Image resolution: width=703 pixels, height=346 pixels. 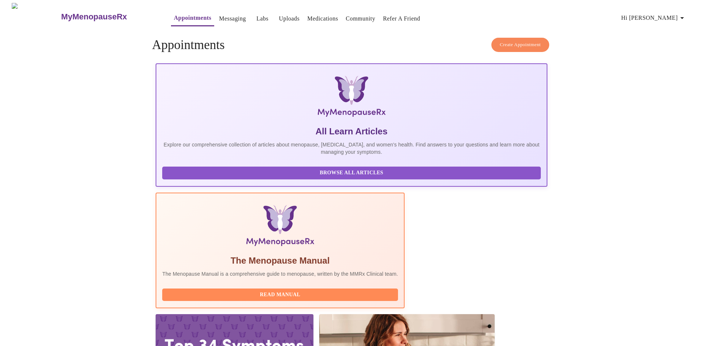 What do you see at coordinates (401, 19) in the screenshot?
I see `a: Refer a Friend` at bounding box center [401, 19].